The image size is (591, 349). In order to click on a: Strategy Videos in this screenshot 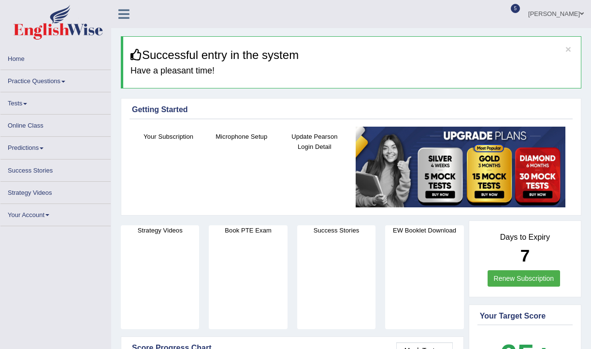, I will do `click(56, 191)`.